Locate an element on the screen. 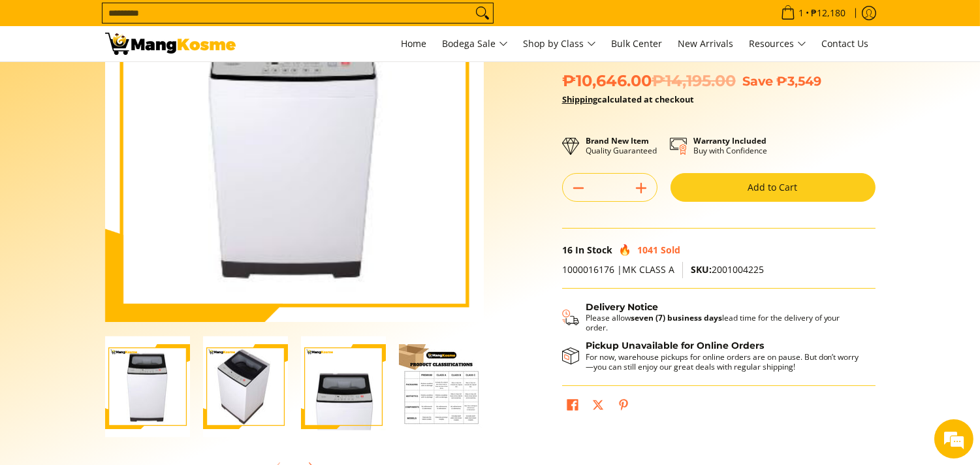  span: Home is located at coordinates (414, 44).